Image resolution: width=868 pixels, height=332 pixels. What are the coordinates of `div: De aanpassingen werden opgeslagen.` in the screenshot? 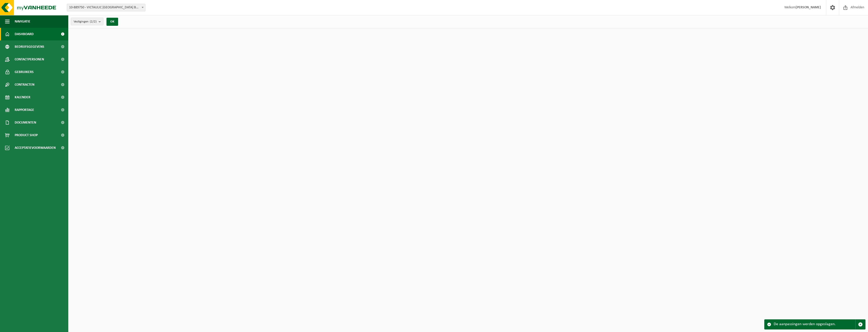 It's located at (815, 324).